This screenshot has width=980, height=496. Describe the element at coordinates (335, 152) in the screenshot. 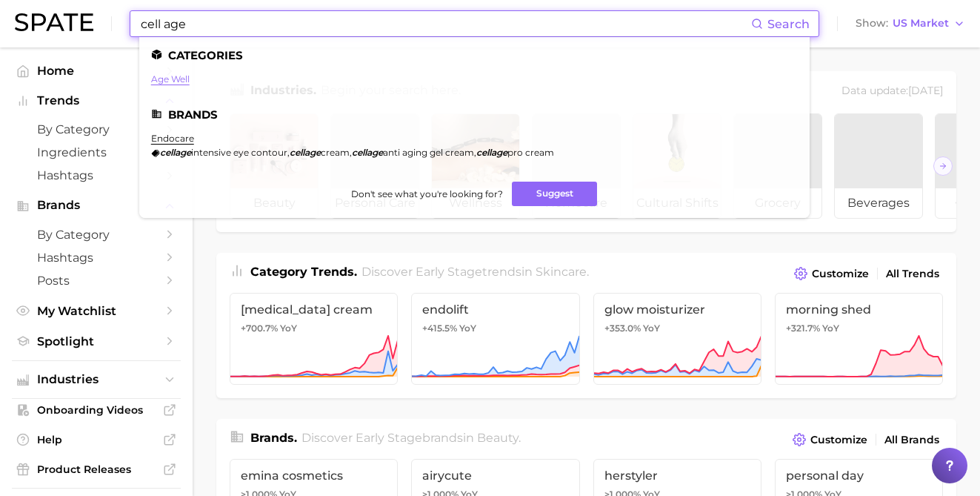

I see `span: cream` at that location.